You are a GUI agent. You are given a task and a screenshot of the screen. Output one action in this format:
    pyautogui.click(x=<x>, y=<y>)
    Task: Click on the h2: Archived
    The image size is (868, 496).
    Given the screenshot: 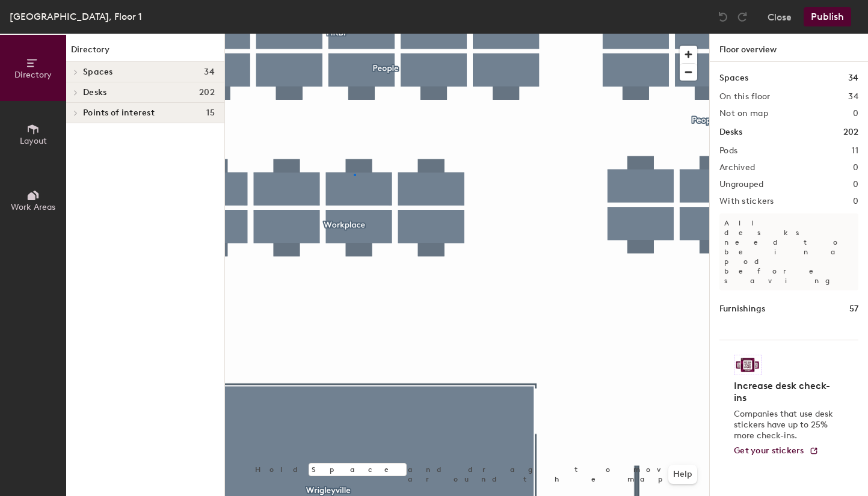 What is the action you would take?
    pyautogui.click(x=736, y=168)
    